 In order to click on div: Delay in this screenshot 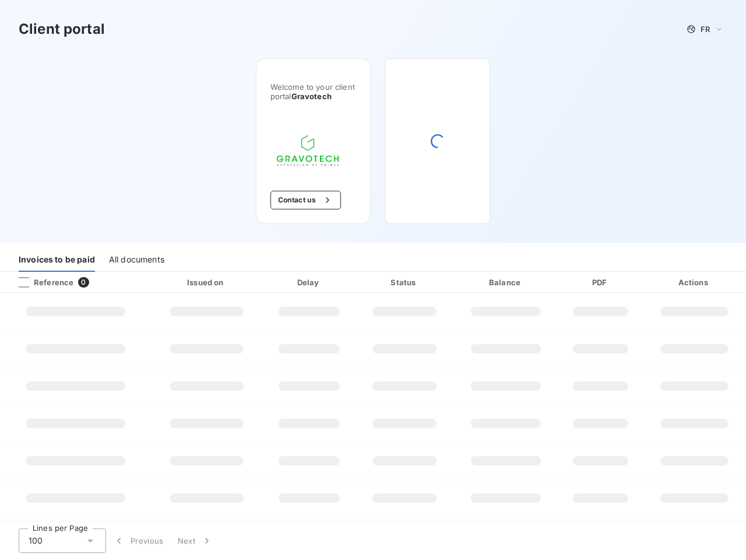, I will do `click(309, 282)`.